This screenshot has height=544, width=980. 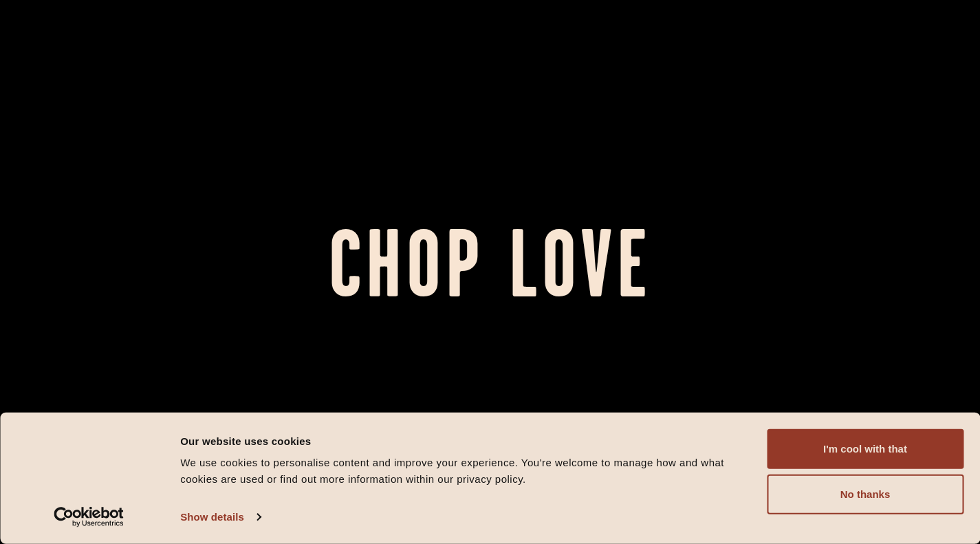 What do you see at coordinates (466, 471) in the screenshot?
I see `div: We use cookies to personalise content and improve your experience. You're welcome to manage how a...` at bounding box center [466, 471].